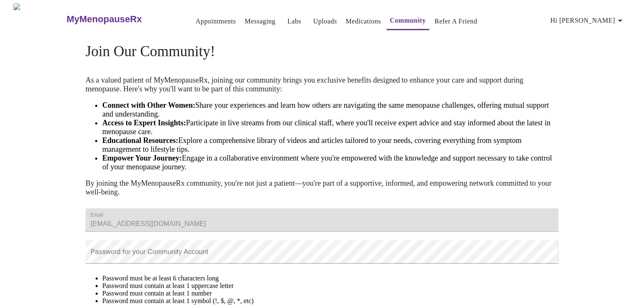  I want to click on button: Appointments, so click(215, 22).